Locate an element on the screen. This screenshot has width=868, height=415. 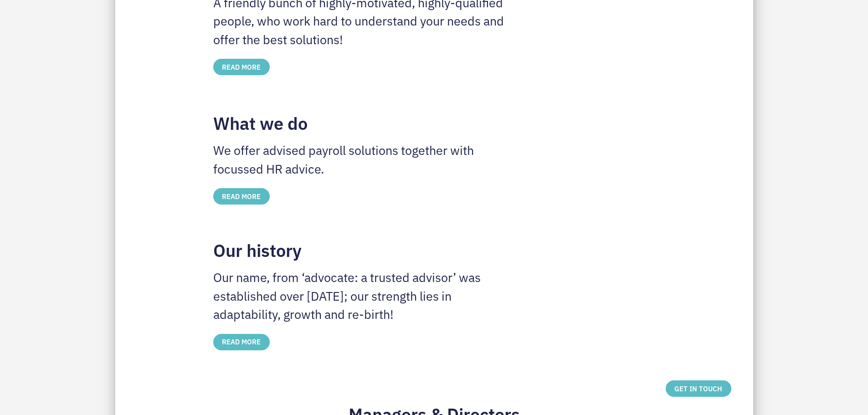
h2: What we do is located at coordinates (366, 123).